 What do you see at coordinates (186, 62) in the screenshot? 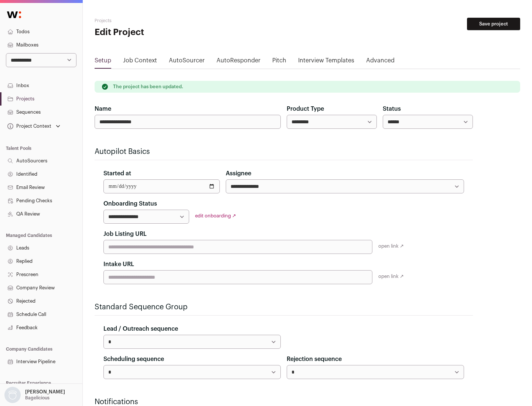
I see `a: AutoSourcer` at bounding box center [186, 62].